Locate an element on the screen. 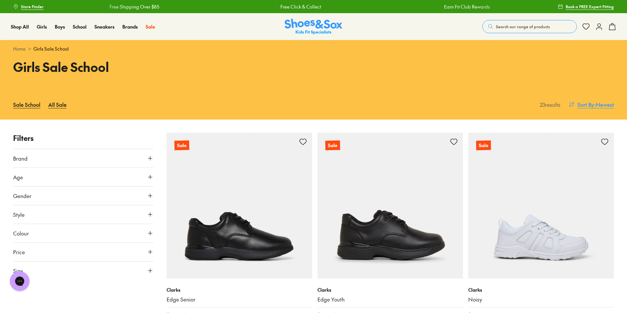  button: Age is located at coordinates (83, 177).